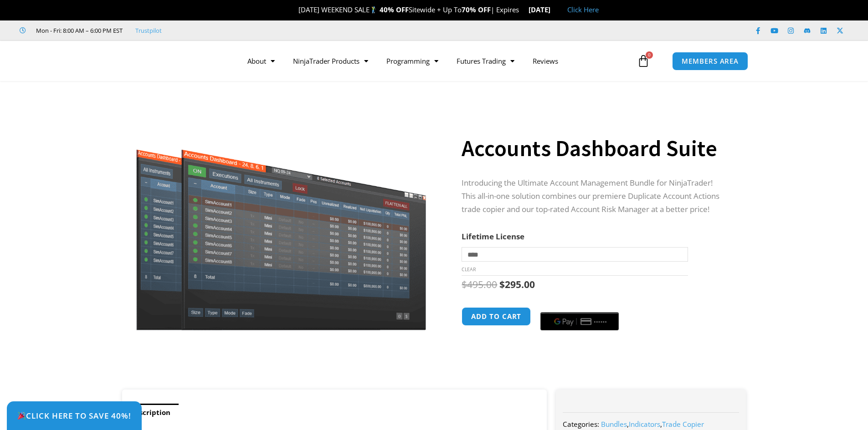 The image size is (868, 430). I want to click on a: NinjaTrader Products, so click(330, 61).